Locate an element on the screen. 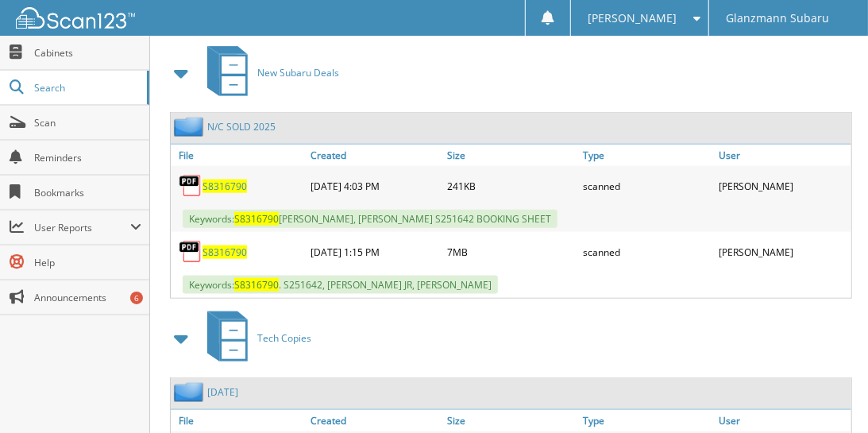  span: User Reports is located at coordinates (81, 227).